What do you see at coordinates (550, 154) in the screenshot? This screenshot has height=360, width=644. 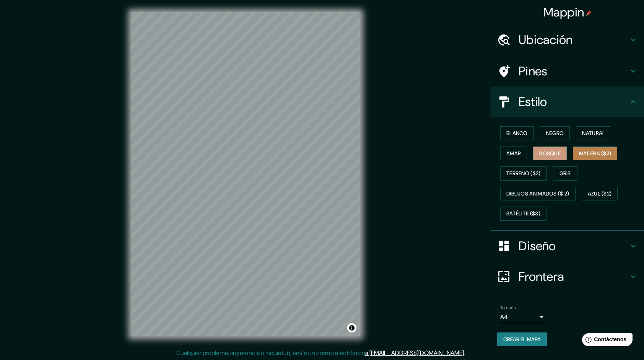 I see `font: Bosque` at bounding box center [550, 154].